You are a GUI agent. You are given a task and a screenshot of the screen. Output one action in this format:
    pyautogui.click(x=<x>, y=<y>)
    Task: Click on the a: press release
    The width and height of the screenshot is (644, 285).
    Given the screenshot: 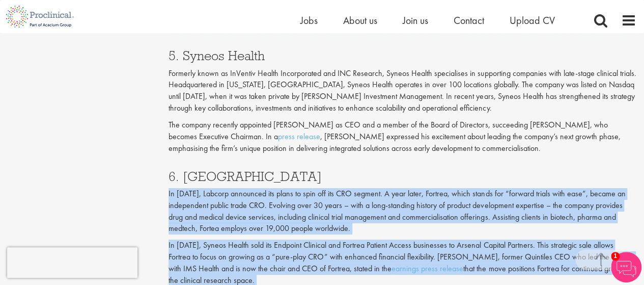 What is the action you would take?
    pyautogui.click(x=299, y=136)
    